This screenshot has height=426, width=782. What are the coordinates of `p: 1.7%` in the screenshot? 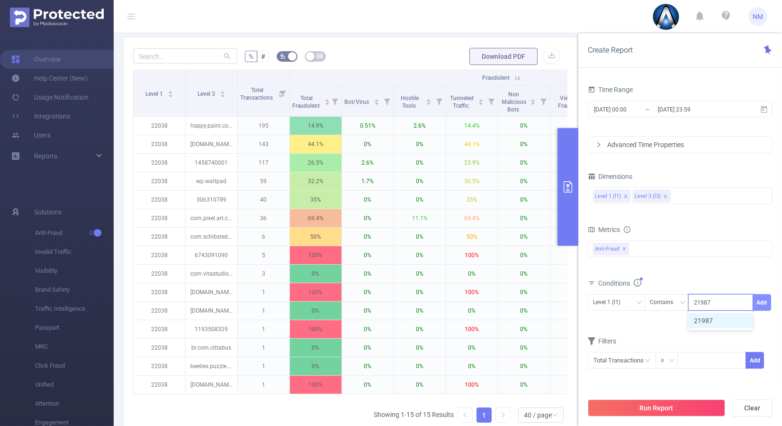 It's located at (368, 181).